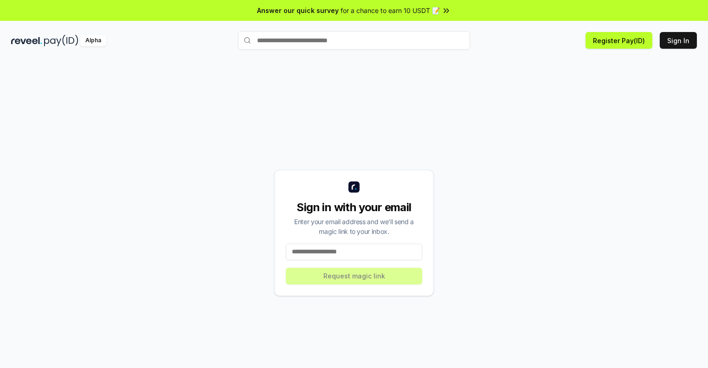 This screenshot has height=368, width=708. Describe the element at coordinates (298, 10) in the screenshot. I see `span: Answer our quick survey` at that location.